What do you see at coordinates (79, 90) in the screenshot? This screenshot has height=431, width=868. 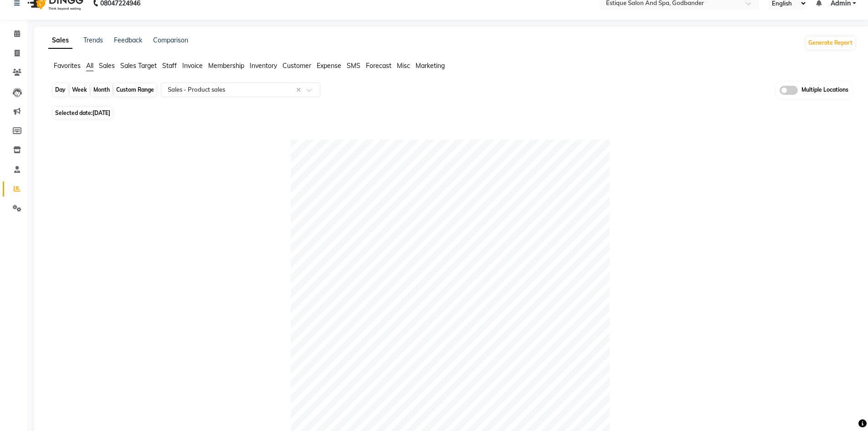 I see `div: Week` at bounding box center [79, 90].